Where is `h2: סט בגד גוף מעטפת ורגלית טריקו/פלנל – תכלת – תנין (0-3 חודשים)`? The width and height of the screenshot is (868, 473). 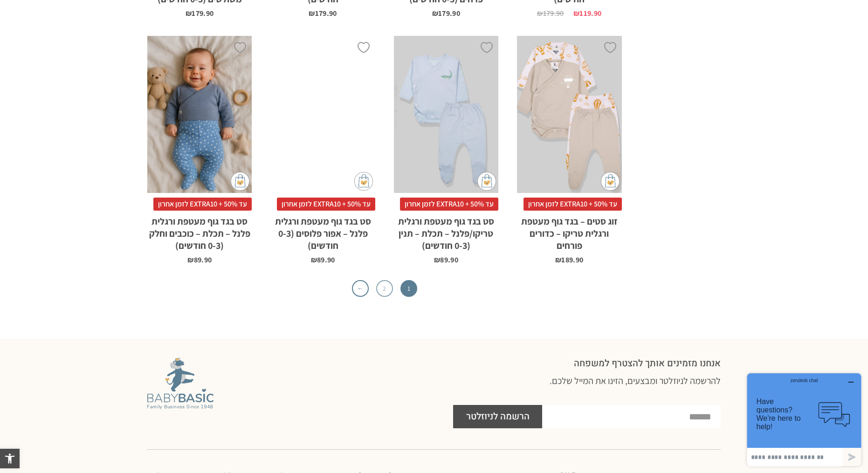 h2: סט בגד גוף מעטפת ורגלית טריקו/פלנל – תכלת – תנין (0-3 חודשים) is located at coordinates (446, 232).